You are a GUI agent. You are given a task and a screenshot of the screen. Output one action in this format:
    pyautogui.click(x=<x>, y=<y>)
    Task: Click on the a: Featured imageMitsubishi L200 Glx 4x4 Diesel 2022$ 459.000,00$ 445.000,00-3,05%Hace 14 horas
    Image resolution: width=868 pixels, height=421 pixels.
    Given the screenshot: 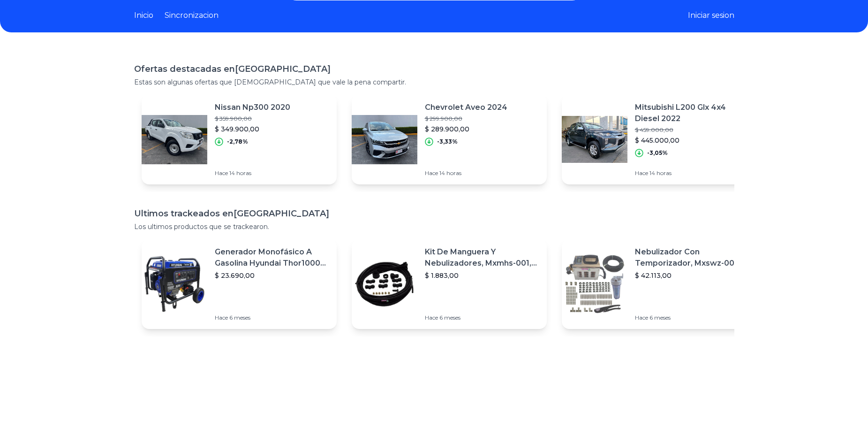 What is the action you would take?
    pyautogui.click(x=659, y=139)
    